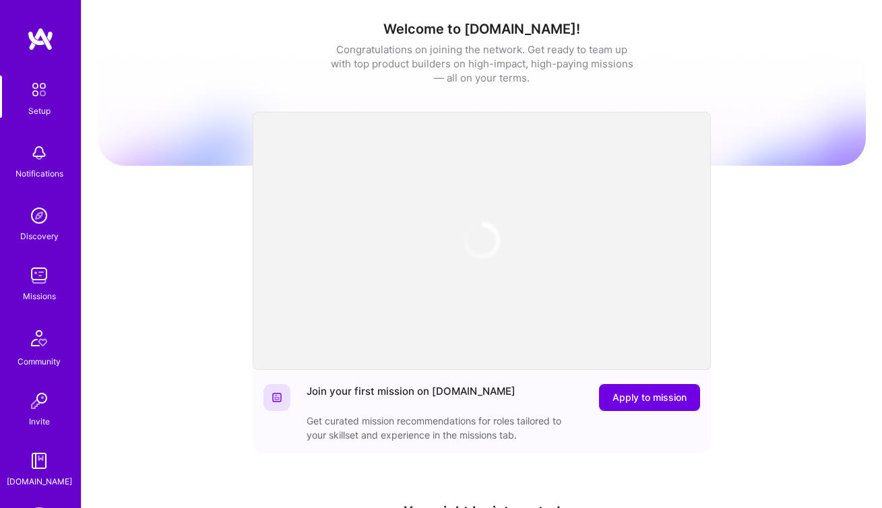  What do you see at coordinates (39, 296) in the screenshot?
I see `div: Missions` at bounding box center [39, 296].